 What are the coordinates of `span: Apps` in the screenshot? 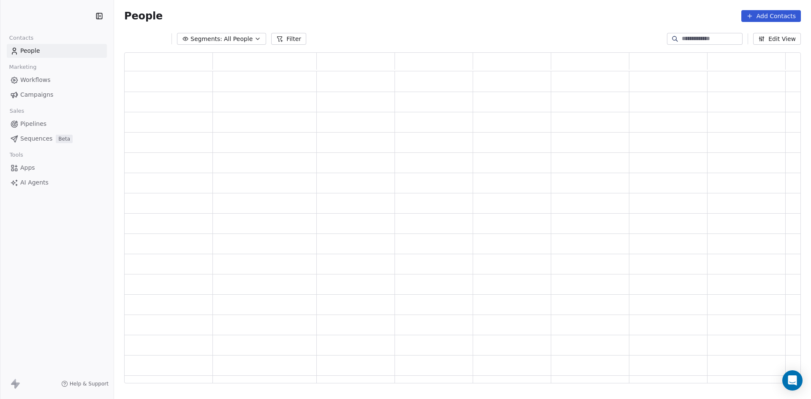 It's located at (27, 168).